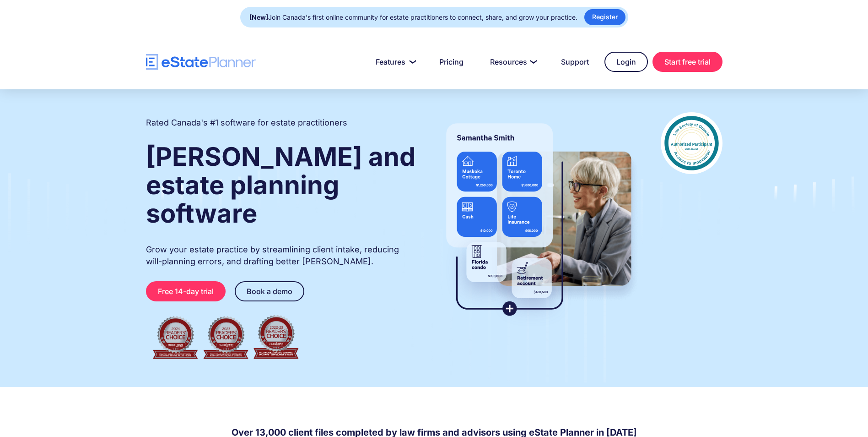 The height and width of the screenshot is (437, 868). I want to click on div: Join Canada's first online community for estate practitioners to connect, share, and grow your pr..., so click(413, 17).